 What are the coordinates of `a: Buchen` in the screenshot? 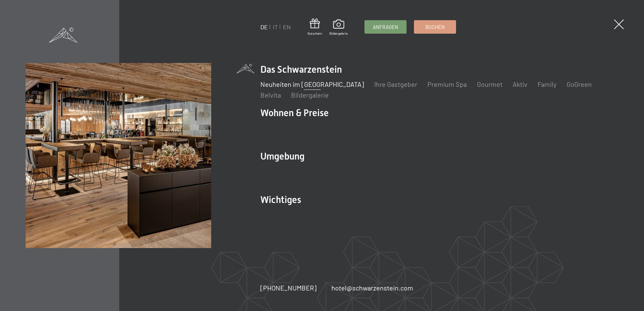 It's located at (435, 27).